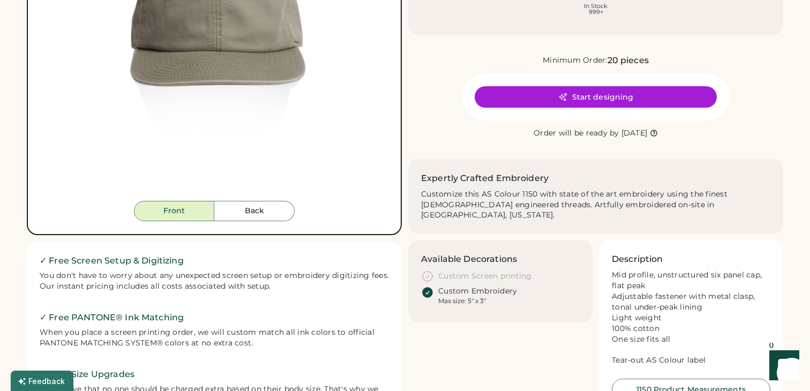  Describe the element at coordinates (214, 338) in the screenshot. I see `div: When you place a screen printing order, we will custom match all ink colors to official PANTONE M...` at that location.